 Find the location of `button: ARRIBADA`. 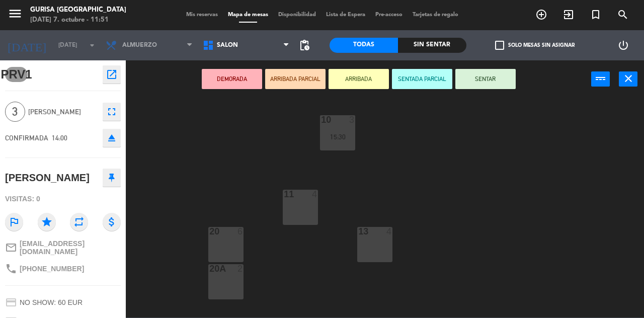

button: ARRIBADA is located at coordinates (359, 79).